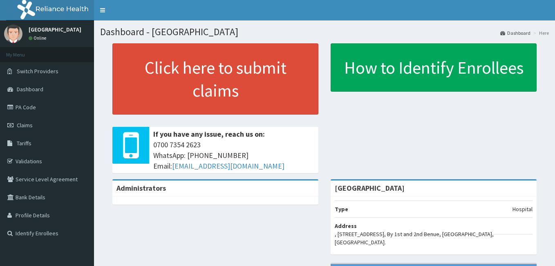 This screenshot has width=555, height=266. What do you see at coordinates (540, 33) in the screenshot?
I see `li: Here` at bounding box center [540, 33].